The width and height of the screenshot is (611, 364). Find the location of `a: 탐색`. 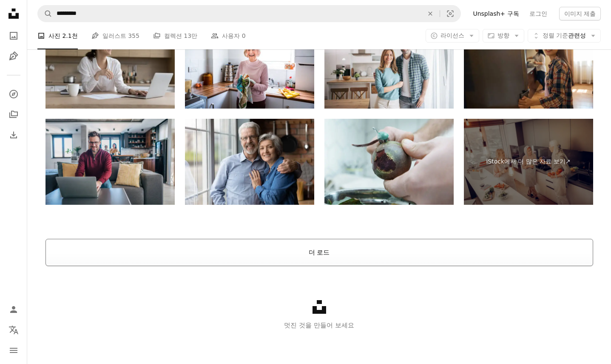

a: 탐색 is located at coordinates (14, 94).